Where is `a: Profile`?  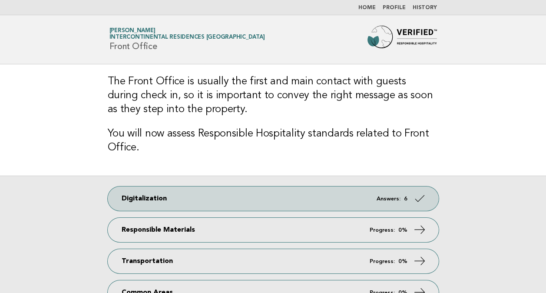
a: Profile is located at coordinates (394, 8).